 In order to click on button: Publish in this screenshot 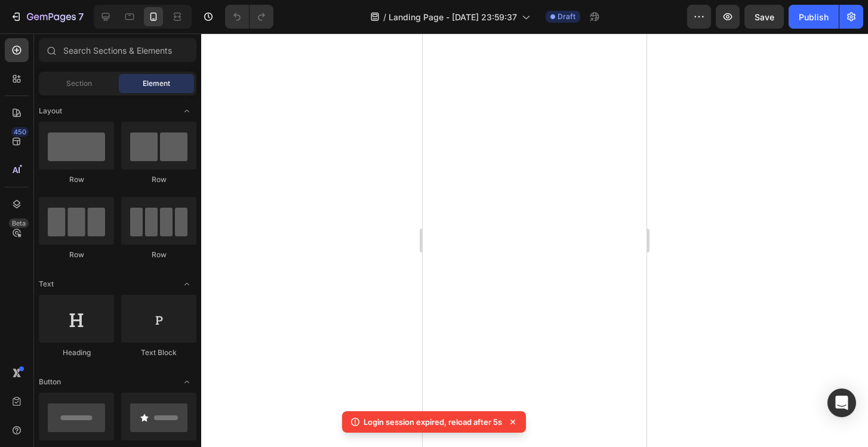, I will do `click(813, 17)`.